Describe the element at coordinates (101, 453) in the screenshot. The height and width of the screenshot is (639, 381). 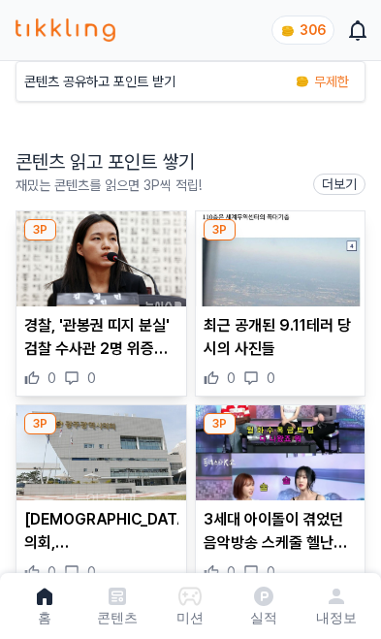
I see `img: 광주시의회, 산불 피해 성금 예산 집행 논란 해명···"법령 위반 아냐"` at that location.